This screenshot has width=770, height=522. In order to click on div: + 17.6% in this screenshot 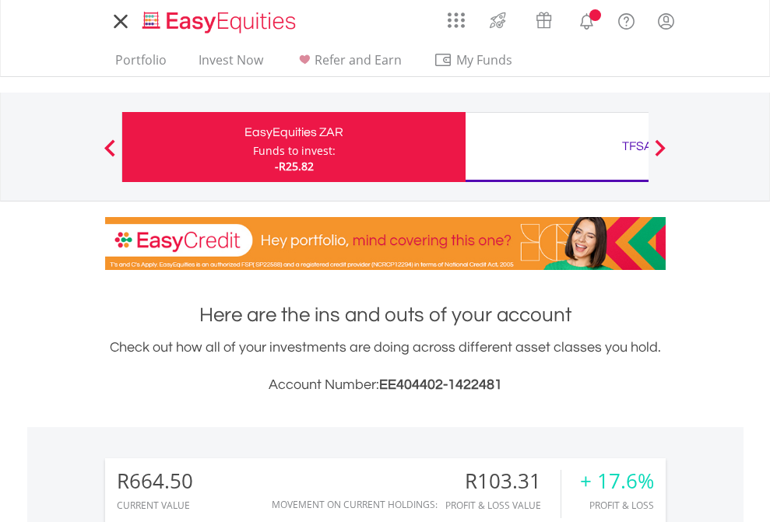, I will do `click(617, 481)`.